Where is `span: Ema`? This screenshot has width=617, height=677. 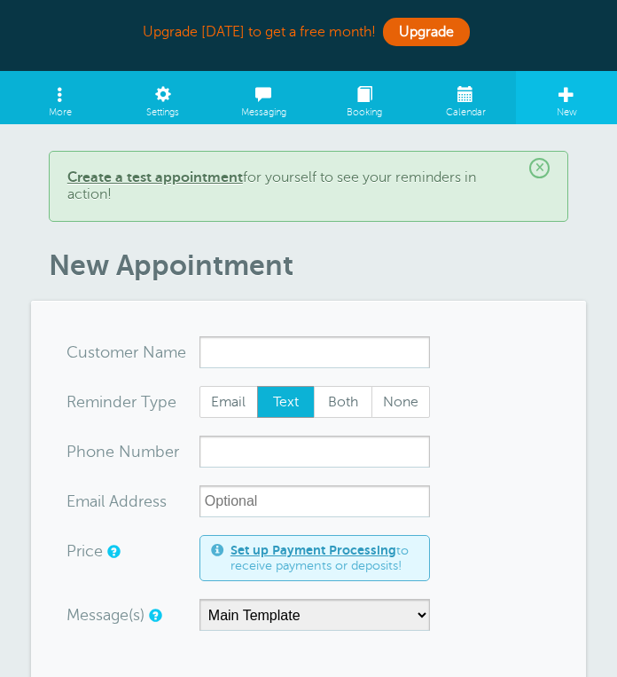 span: Ema is located at coordinates (82, 501).